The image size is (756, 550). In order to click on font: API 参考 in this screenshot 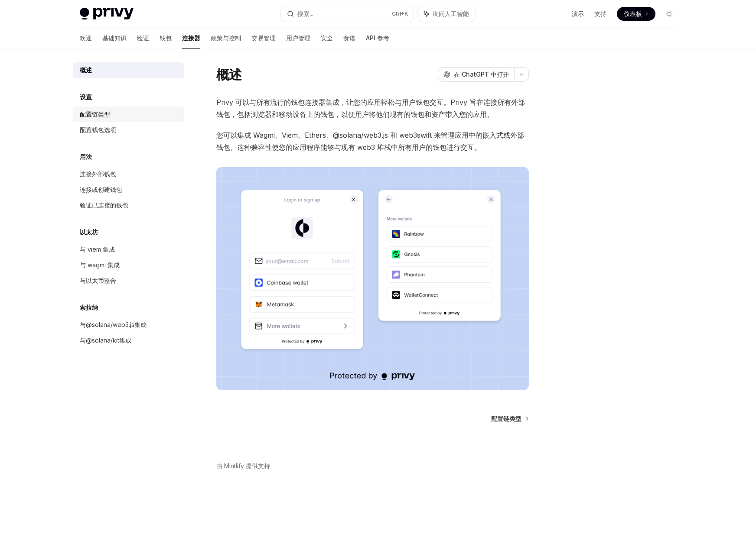, I will do `click(377, 38)`.